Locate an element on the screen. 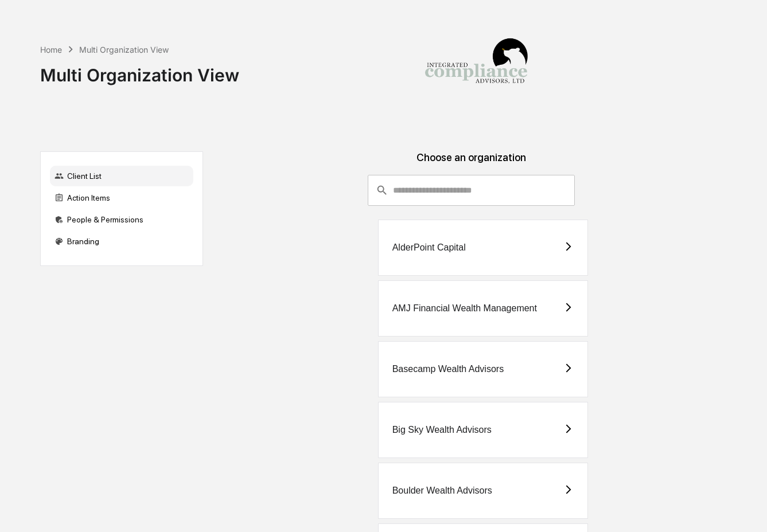 This screenshot has height=532, width=767. img: Integrated Compliance Advisors is located at coordinates (477, 67).